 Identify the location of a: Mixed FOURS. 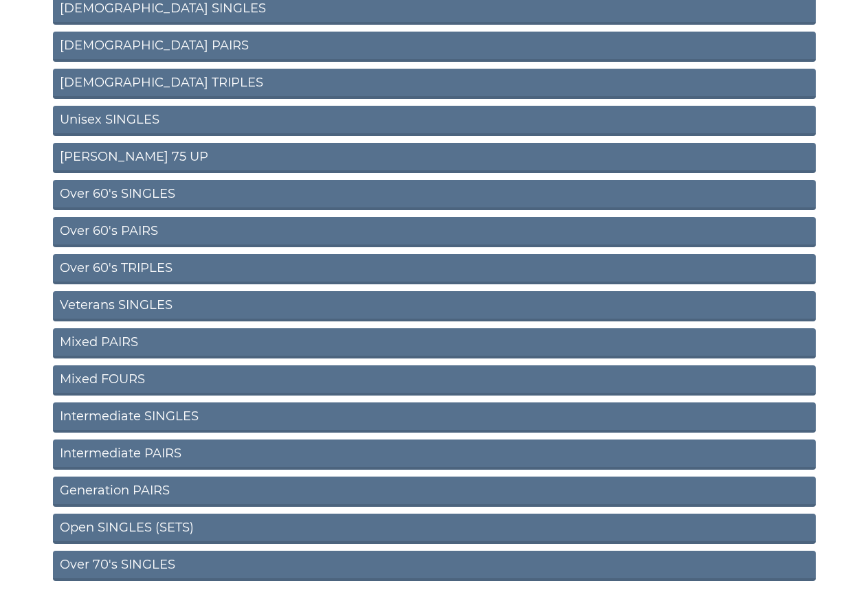
(435, 381).